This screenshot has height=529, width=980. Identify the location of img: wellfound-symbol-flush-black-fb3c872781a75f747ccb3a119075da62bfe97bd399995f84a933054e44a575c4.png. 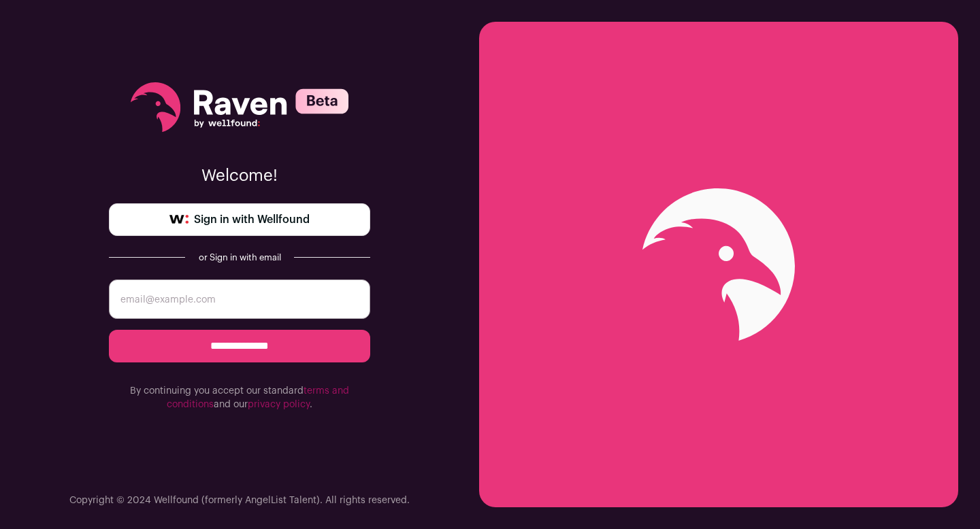
(179, 220).